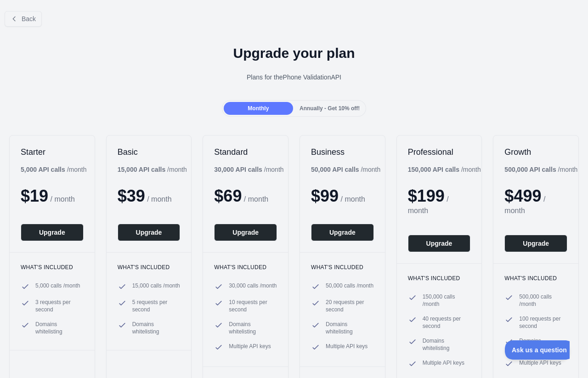 This screenshot has width=588, height=378. I want to click on span: $ 69, so click(228, 195).